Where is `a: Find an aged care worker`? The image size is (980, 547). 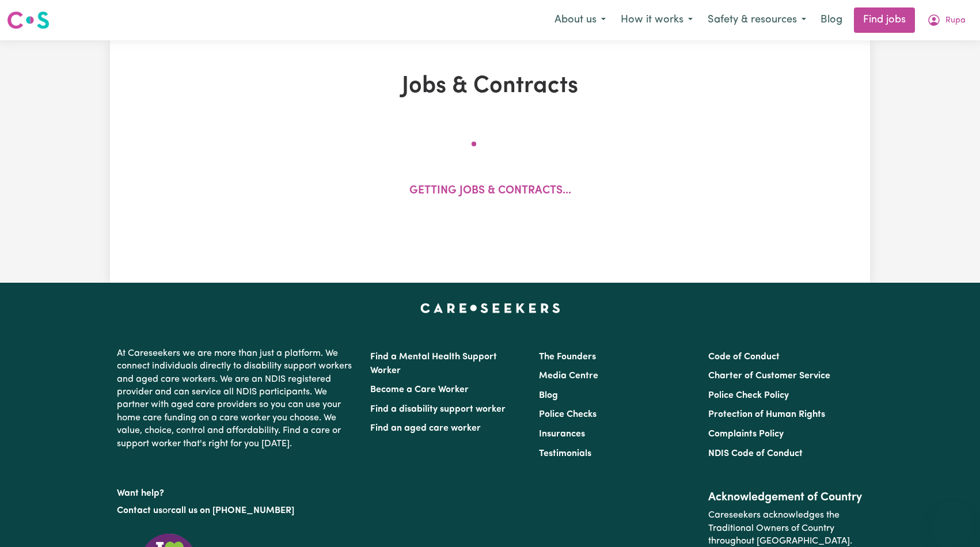
a: Find an aged care worker is located at coordinates (426, 428).